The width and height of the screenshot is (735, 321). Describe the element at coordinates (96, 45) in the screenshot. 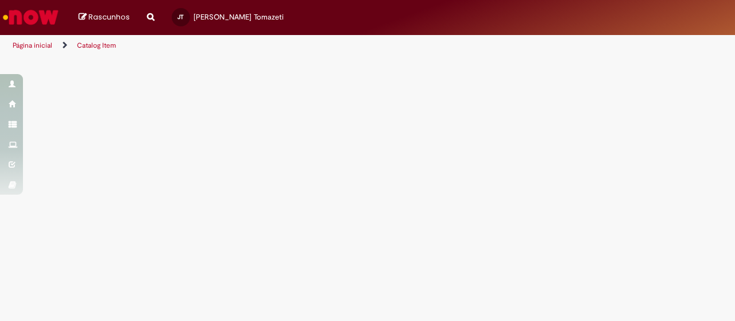

I see `a: Catalog Item` at that location.